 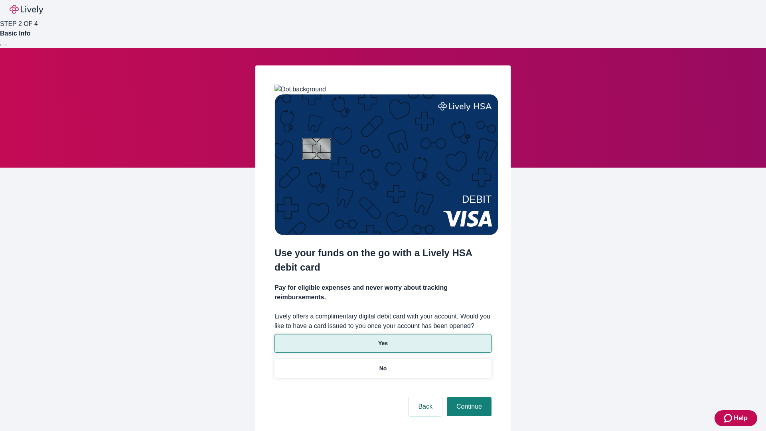 What do you see at coordinates (469, 406) in the screenshot?
I see `button: Continue` at bounding box center [469, 406].